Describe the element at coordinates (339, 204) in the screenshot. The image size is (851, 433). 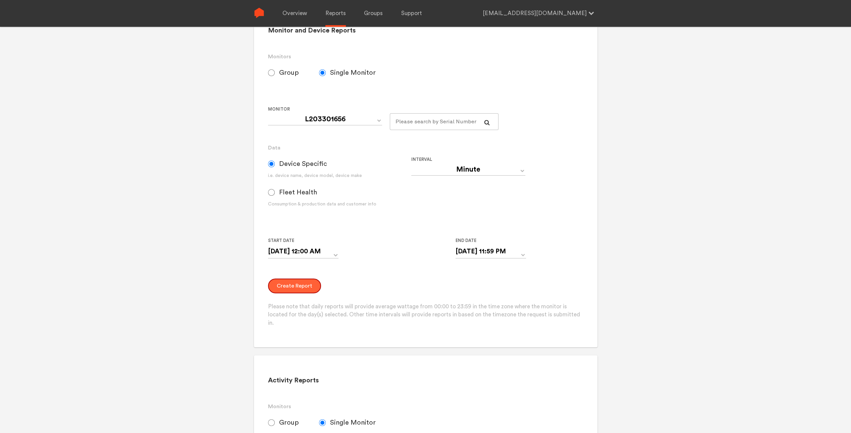
I see `div: Consumption & production data and customer info` at that location.